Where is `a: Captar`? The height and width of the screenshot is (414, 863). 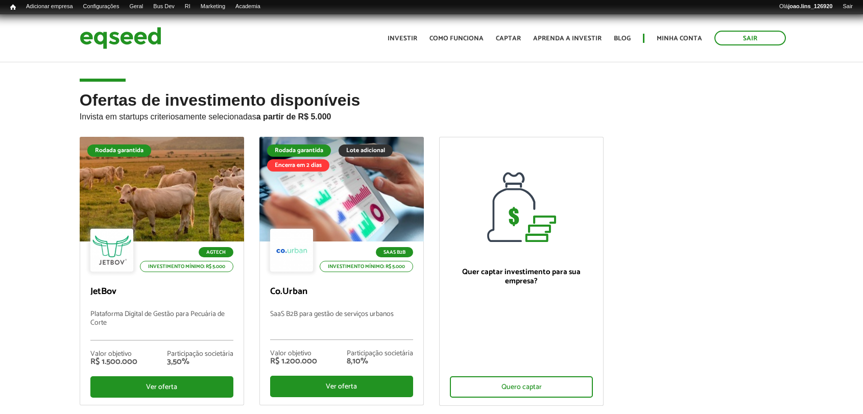 a: Captar is located at coordinates (508, 38).